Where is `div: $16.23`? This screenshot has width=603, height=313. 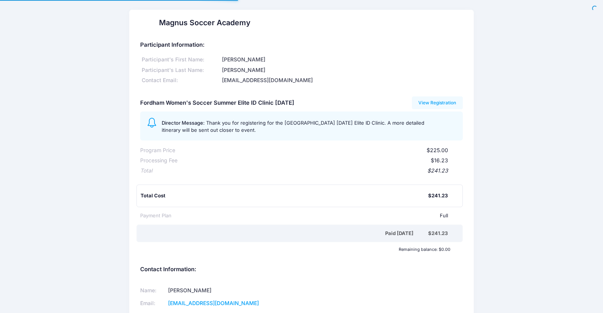 div: $16.23 is located at coordinates (313, 161).